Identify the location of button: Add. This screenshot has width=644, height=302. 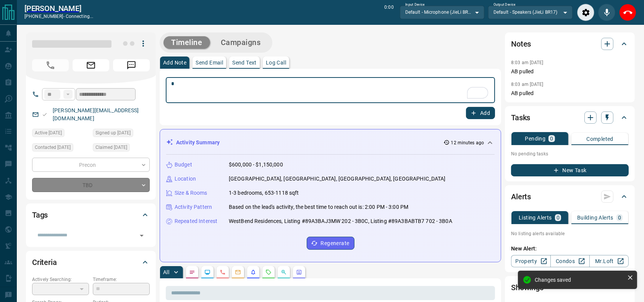
(480, 113).